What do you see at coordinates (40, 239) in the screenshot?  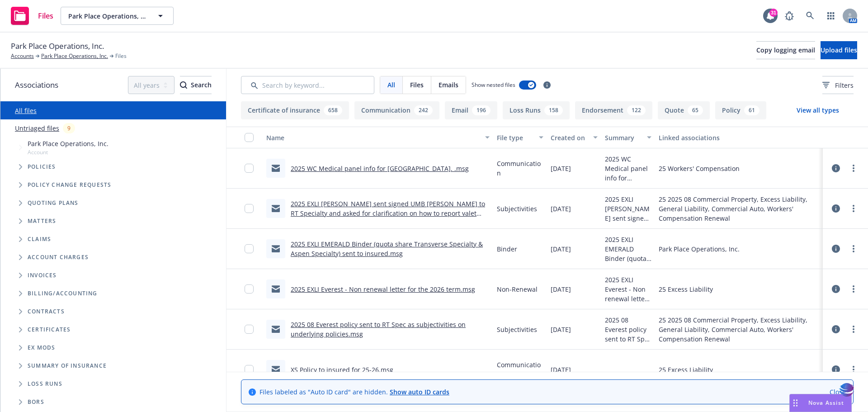 I see `span: Claims` at bounding box center [40, 239].